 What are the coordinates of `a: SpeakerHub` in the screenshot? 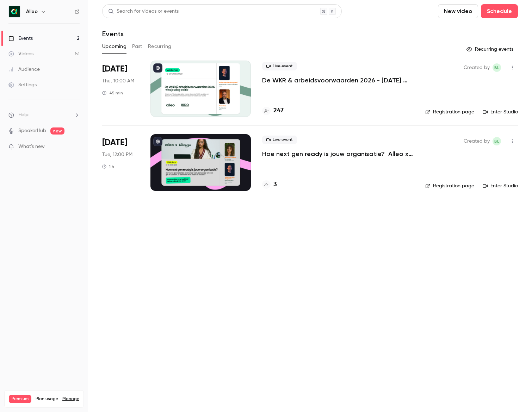 It's located at (33, 131).